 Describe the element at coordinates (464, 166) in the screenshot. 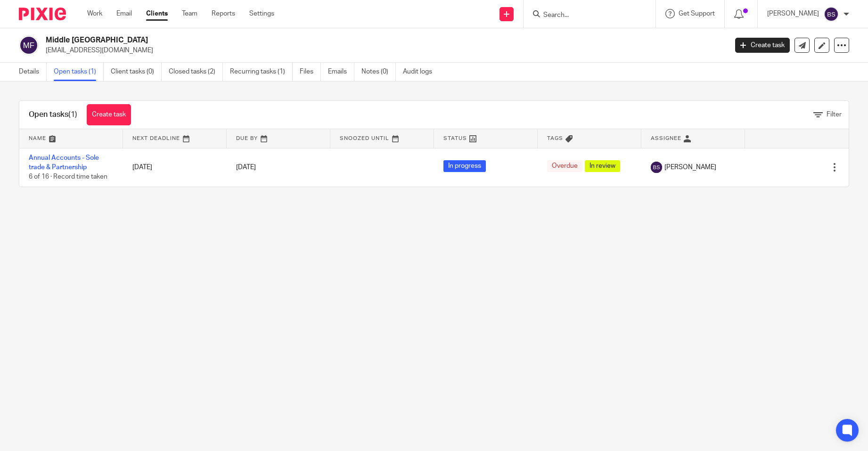

I see `span: In progress` at that location.